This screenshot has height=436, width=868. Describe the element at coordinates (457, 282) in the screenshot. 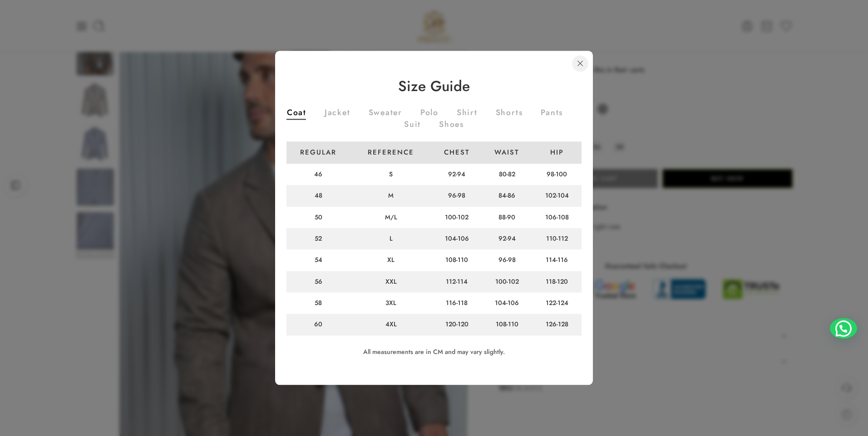

I see `td: 112-114` at that location.